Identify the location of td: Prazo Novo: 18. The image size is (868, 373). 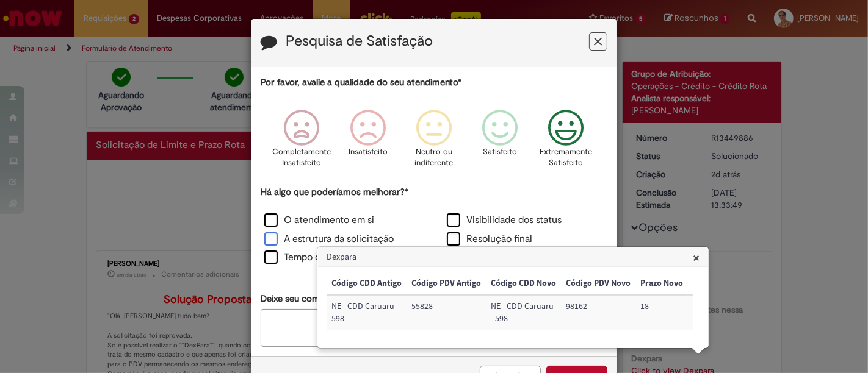
(662, 312).